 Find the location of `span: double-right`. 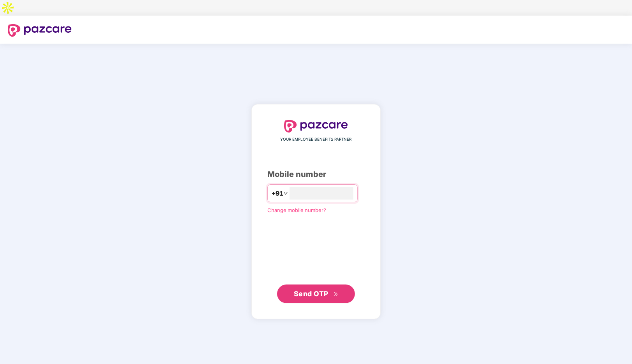

span: double-right is located at coordinates (336, 294).